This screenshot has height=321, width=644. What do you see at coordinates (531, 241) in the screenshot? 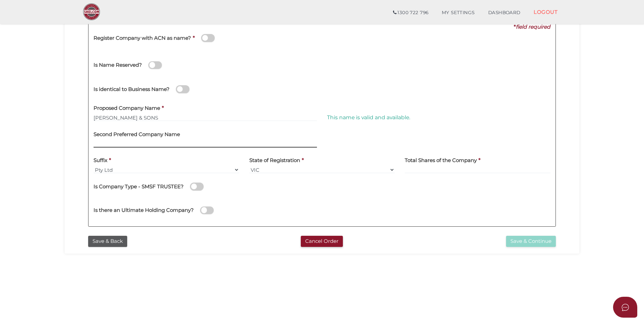
I see `button: Save & Continue` at bounding box center [531, 241].